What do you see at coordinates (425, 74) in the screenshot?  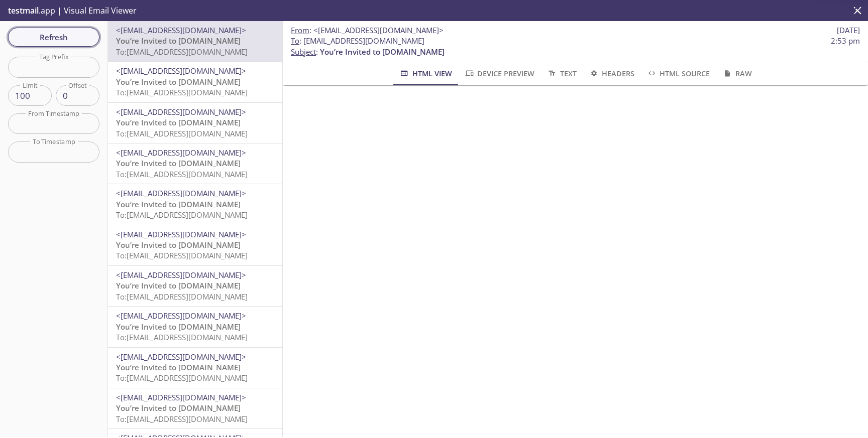 I see `span: HTML View` at bounding box center [425, 74].